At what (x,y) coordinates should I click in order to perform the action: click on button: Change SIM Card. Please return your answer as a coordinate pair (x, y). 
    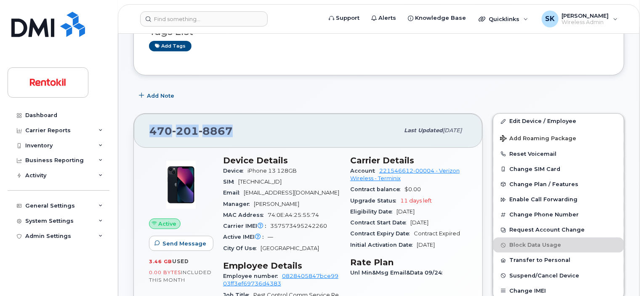
    Looking at the image, I should click on (559, 169).